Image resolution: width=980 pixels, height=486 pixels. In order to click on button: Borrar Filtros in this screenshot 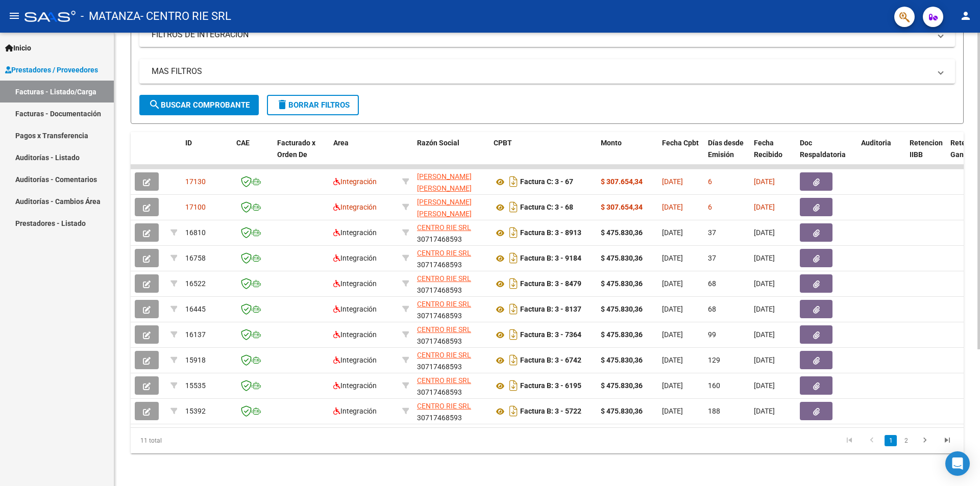, I will do `click(313, 105)`.